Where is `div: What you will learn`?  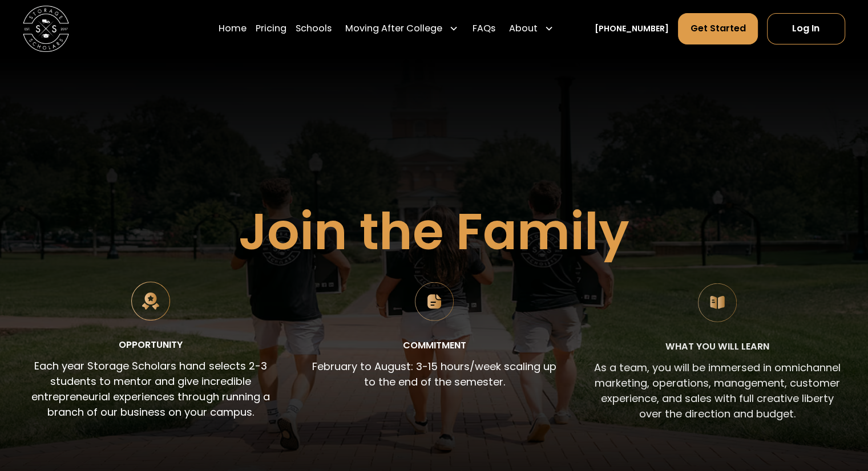 div: What you will learn is located at coordinates (718, 347).